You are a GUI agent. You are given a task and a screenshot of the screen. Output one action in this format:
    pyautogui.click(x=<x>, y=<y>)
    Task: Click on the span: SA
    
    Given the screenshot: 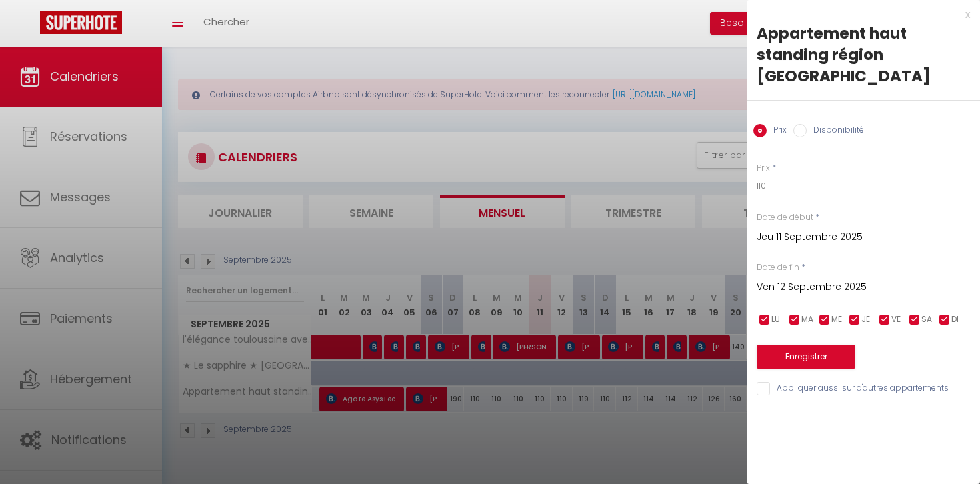 What is the action you would take?
    pyautogui.click(x=926, y=320)
    